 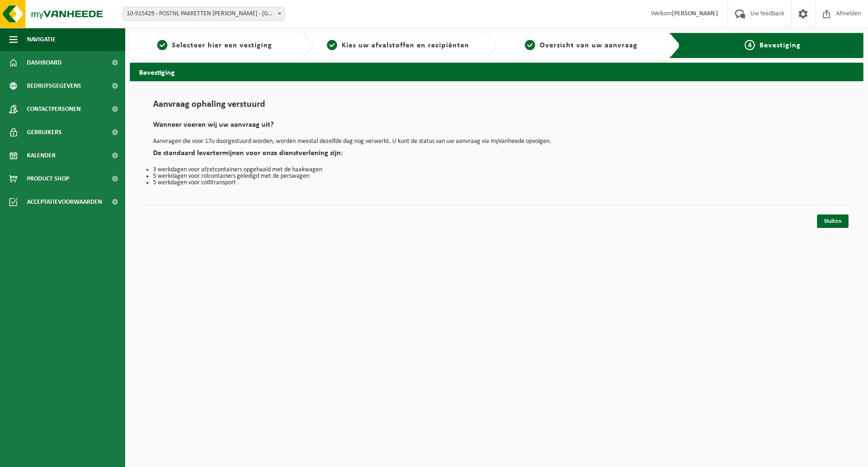 What do you see at coordinates (497, 170) in the screenshot?
I see `li: 3 werkdagen voor afzetcontainers opgehaald met de haakwagen` at bounding box center [497, 170].